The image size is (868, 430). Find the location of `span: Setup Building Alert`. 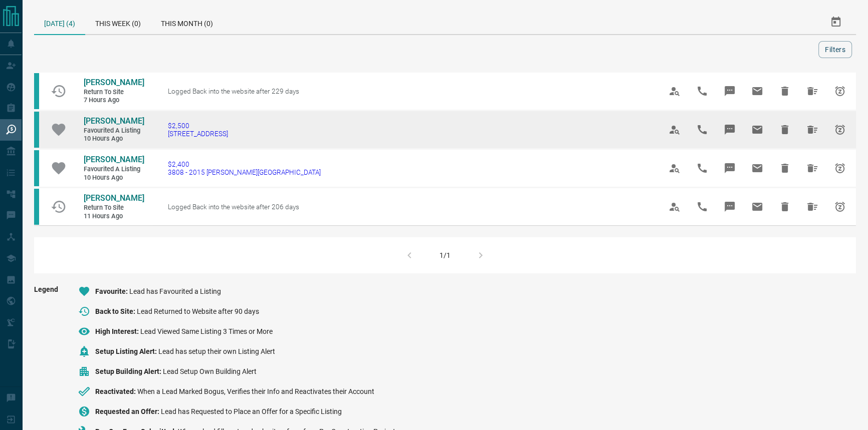

span: Setup Building Alert is located at coordinates (129, 372).